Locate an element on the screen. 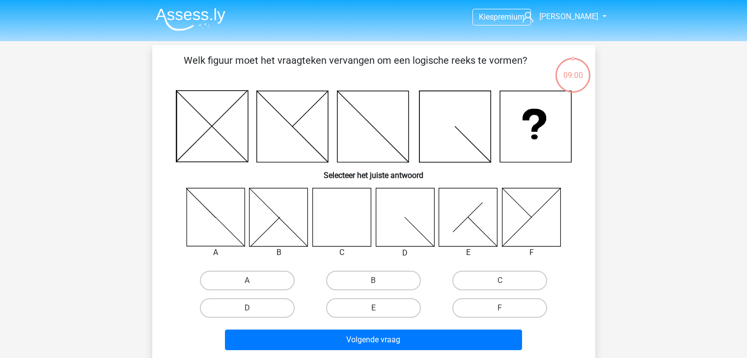 The height and width of the screenshot is (358, 747). img: Assessly is located at coordinates (190, 19).